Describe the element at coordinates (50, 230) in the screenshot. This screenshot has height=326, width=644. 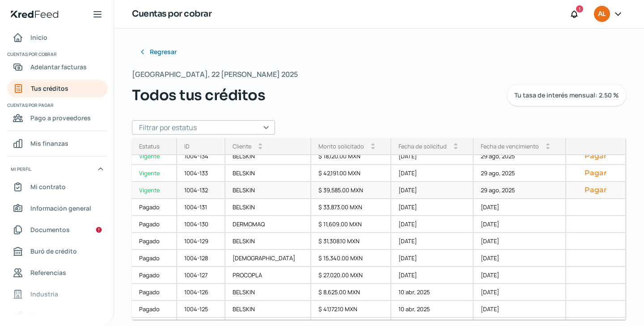
I see `span: Documentos` at that location.